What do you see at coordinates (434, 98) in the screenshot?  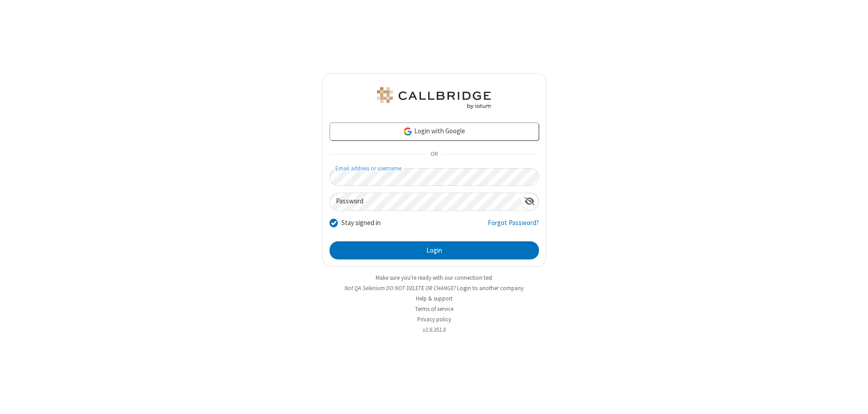 I see `img: QA Selenium DO NOT DELETE OR CHANGE` at bounding box center [434, 98].